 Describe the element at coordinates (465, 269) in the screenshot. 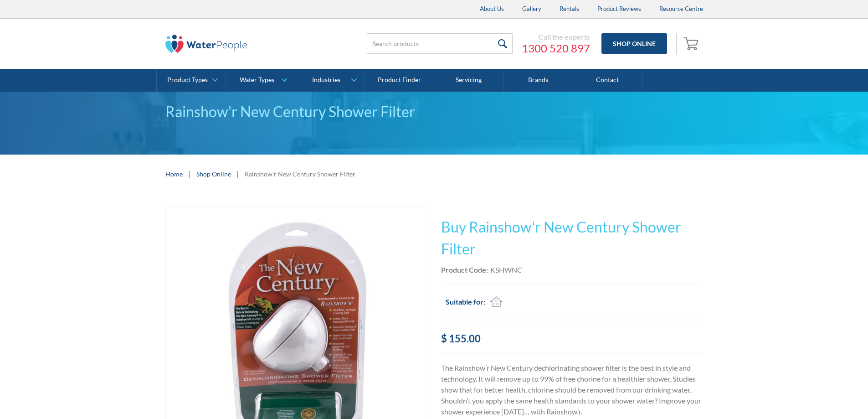

I see `strong: Product Code:` at that location.